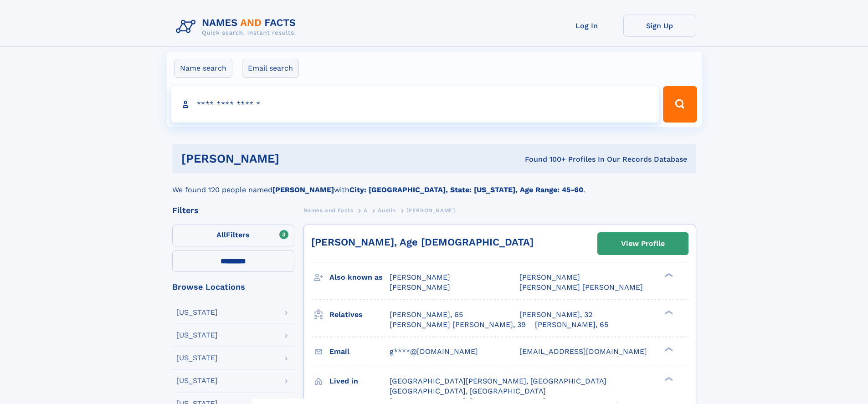 The width and height of the screenshot is (868, 404). I want to click on h3: Relatives, so click(360, 315).